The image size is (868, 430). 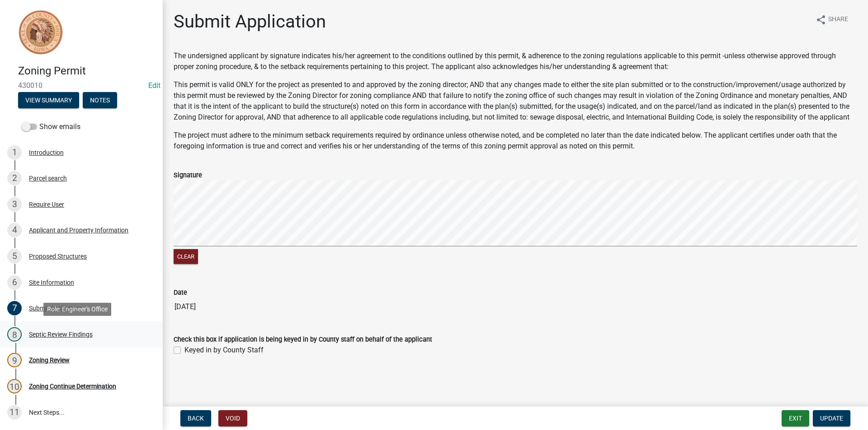 What do you see at coordinates (515, 101) in the screenshot?
I see `p: This permit is valid ONLY for the project as presented to and approved by the zoning director; AN...` at bounding box center [515, 101].